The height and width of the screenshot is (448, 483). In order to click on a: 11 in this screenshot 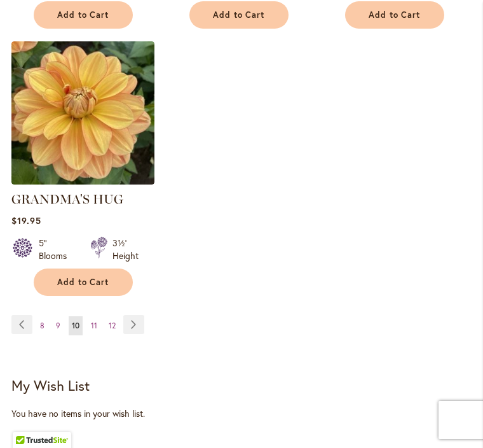, I will do `click(94, 325)`.